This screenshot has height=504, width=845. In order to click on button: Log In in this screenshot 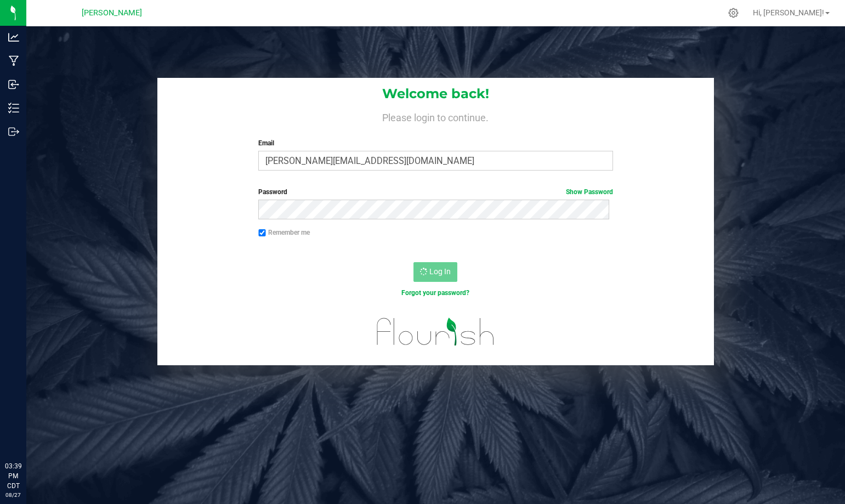, I will do `click(436, 272)`.